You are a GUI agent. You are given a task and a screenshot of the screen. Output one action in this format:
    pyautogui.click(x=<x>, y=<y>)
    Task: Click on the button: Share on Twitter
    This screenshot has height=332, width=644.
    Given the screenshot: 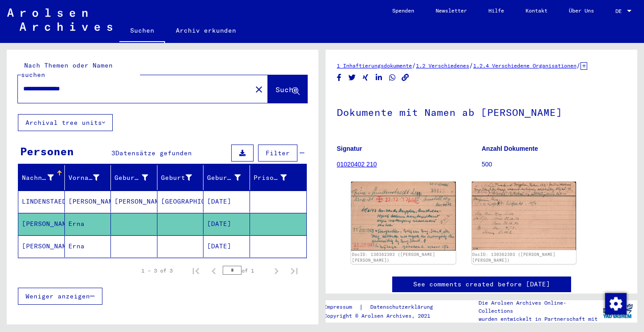 What is the action you would take?
    pyautogui.click(x=352, y=77)
    